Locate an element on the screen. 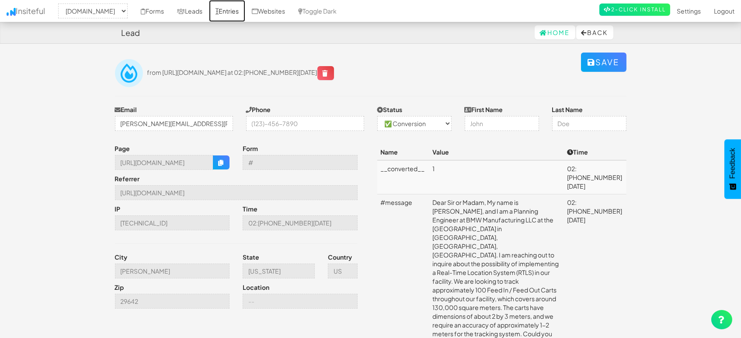  td: __converted__ is located at coordinates (403, 177).